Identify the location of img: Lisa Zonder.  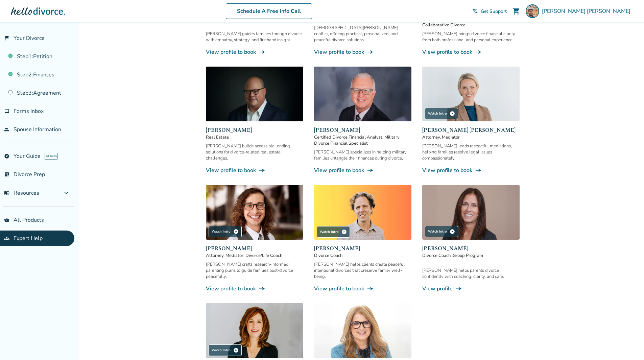
(362, 331).